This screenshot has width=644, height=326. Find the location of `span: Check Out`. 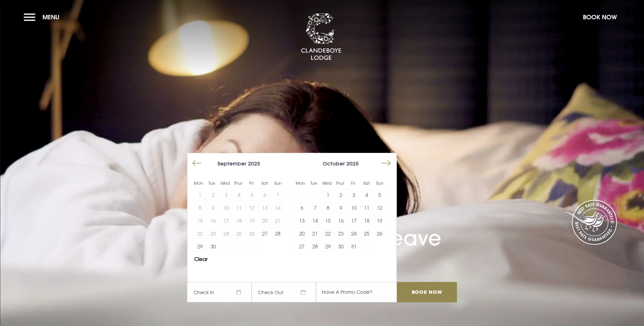

span: Check Out is located at coordinates (284, 292).